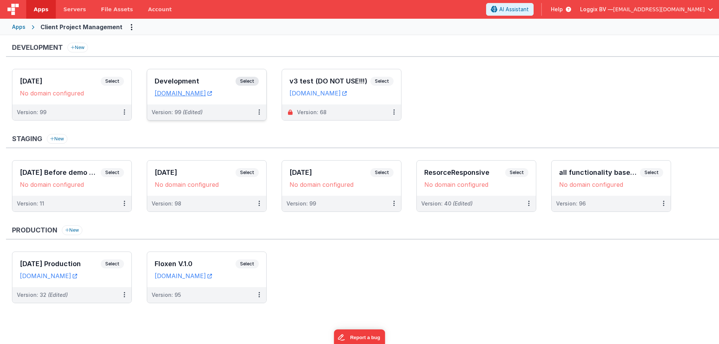 Image resolution: width=719 pixels, height=344 pixels. Describe the element at coordinates (464, 173) in the screenshot. I see `h3: ResorceResponsive` at that location.